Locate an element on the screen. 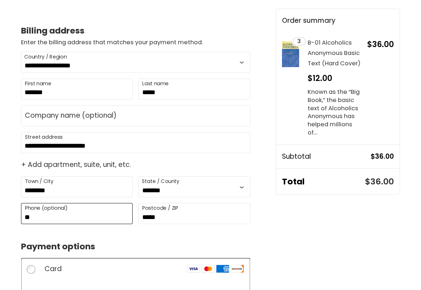 The image size is (421, 290). span: Total is located at coordinates (323, 181).